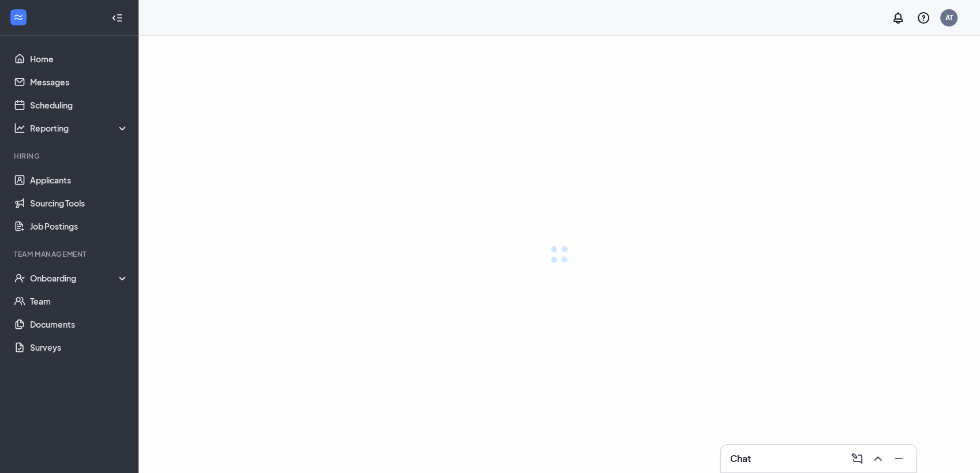 The width and height of the screenshot is (980, 473). What do you see at coordinates (79, 301) in the screenshot?
I see `a: Team` at bounding box center [79, 301].